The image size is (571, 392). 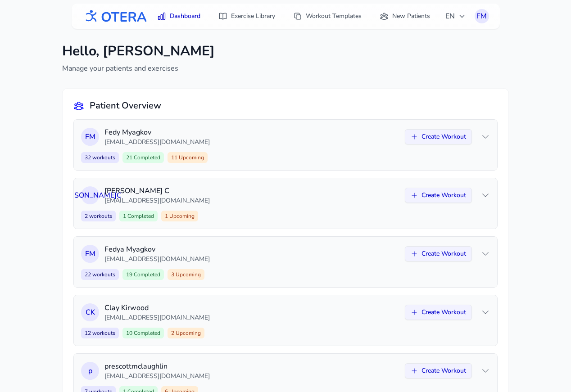 What do you see at coordinates (90, 312) in the screenshot?
I see `span: C K` at bounding box center [90, 312].